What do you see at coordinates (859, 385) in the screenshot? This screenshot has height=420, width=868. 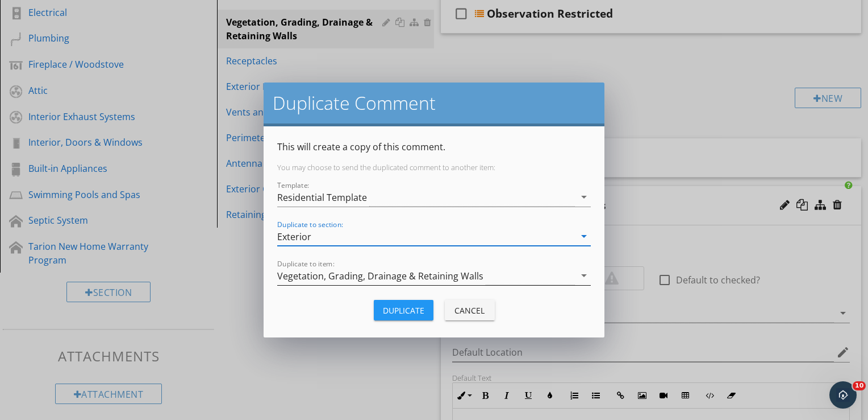 I see `span: 10` at bounding box center [859, 385].